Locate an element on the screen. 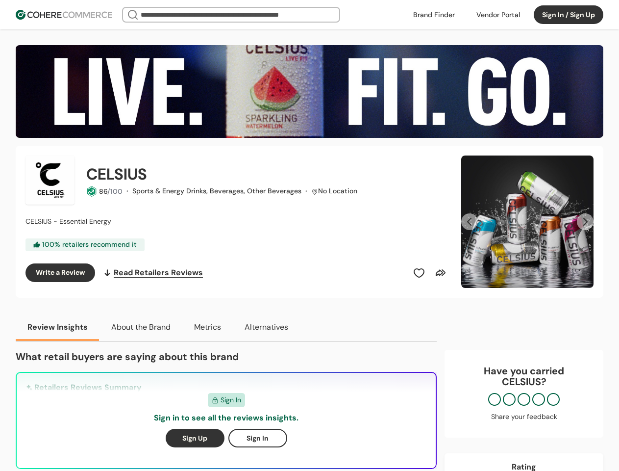 The width and height of the screenshot is (619, 471). button: Alternatives is located at coordinates (266, 327).